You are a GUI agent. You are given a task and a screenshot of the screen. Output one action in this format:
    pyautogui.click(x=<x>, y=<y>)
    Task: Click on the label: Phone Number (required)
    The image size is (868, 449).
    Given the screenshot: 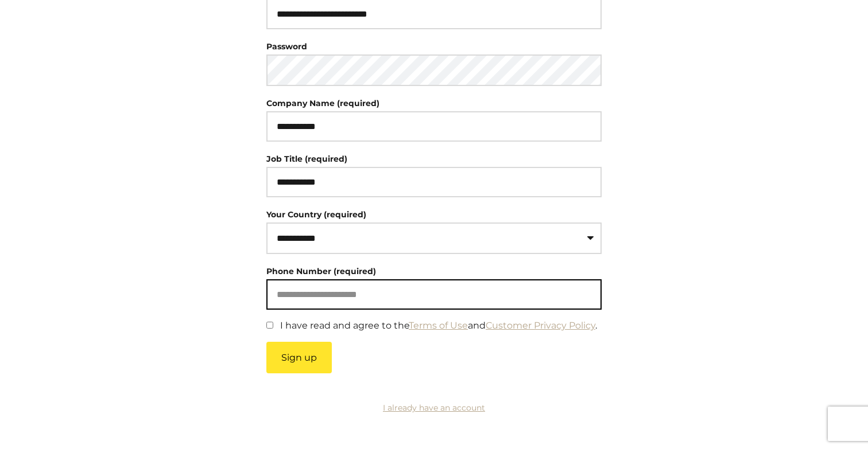 What is the action you would take?
    pyautogui.click(x=321, y=271)
    